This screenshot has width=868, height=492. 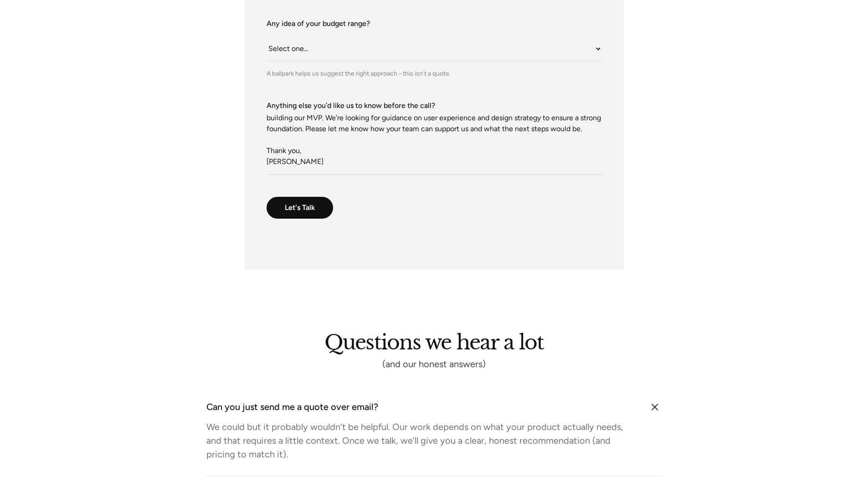 What do you see at coordinates (300, 208) in the screenshot?
I see `input: Let's Talk` at bounding box center [300, 208].